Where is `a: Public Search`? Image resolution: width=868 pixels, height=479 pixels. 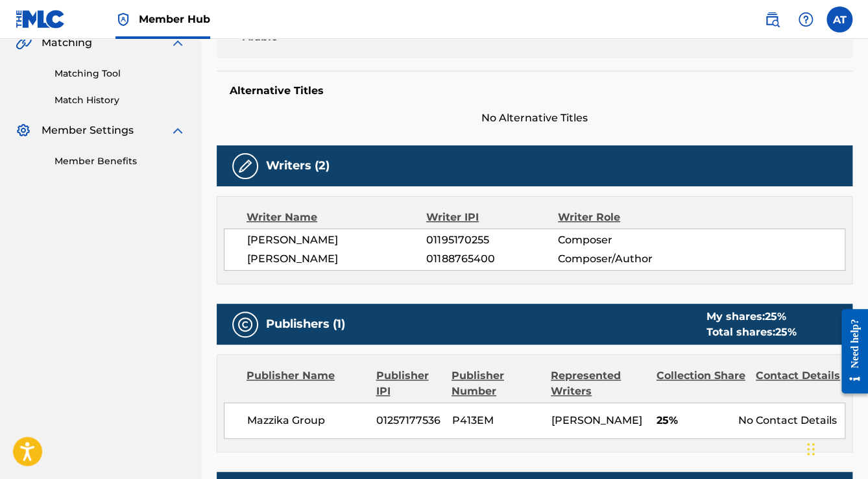 a: Public Search is located at coordinates (772, 20).